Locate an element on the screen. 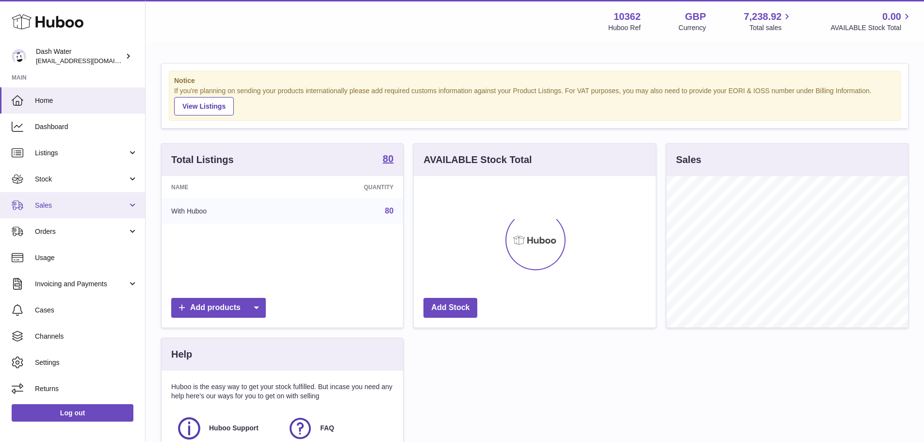 The width and height of the screenshot is (924, 442). th: Name is located at coordinates (225, 187).